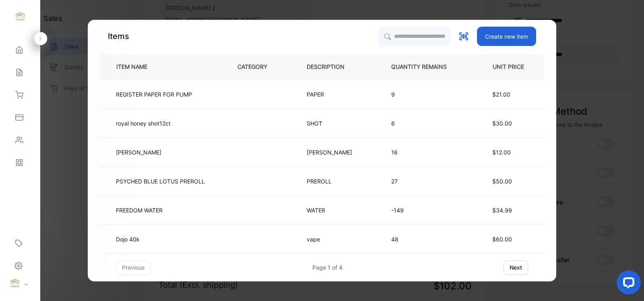  Describe the element at coordinates (153, 94) in the screenshot. I see `p: REGISTER PAPER FOR PUMP` at that location.